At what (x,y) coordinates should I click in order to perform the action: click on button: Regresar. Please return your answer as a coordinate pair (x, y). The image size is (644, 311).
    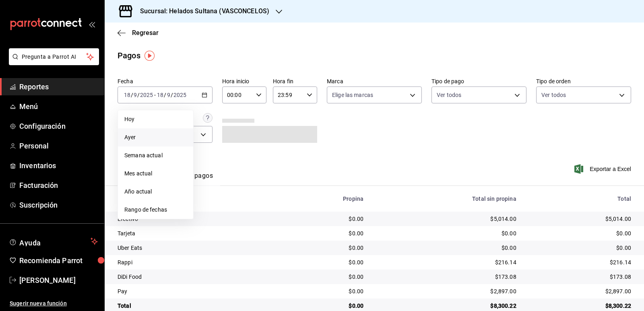
    Looking at the image, I should click on (138, 32).